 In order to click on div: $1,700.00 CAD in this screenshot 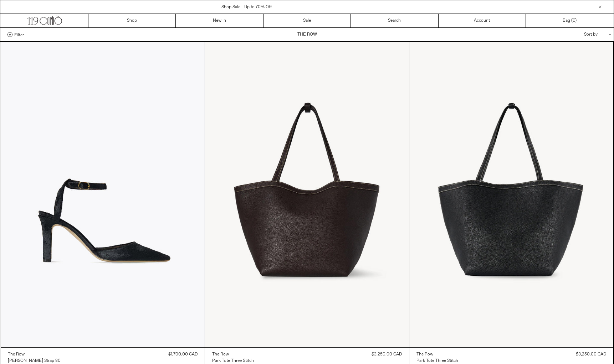, I will do `click(183, 355)`.